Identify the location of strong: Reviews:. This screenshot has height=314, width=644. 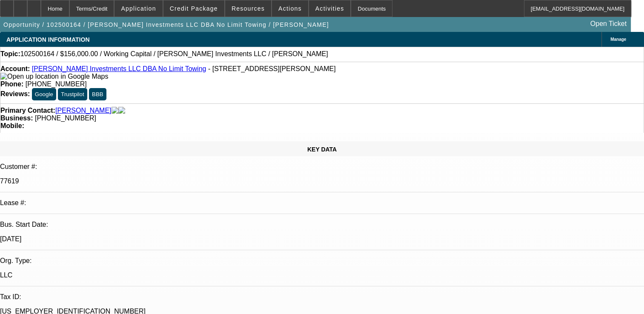
(15, 94).